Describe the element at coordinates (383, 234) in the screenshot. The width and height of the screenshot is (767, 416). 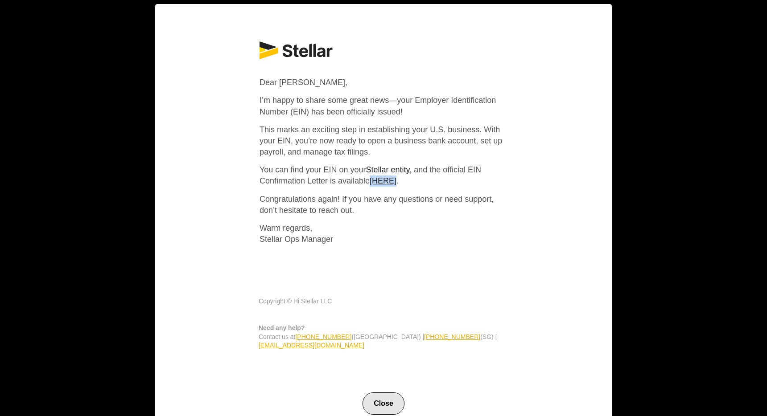
I see `p: Warm regards, Stellar Ops Manager` at that location.